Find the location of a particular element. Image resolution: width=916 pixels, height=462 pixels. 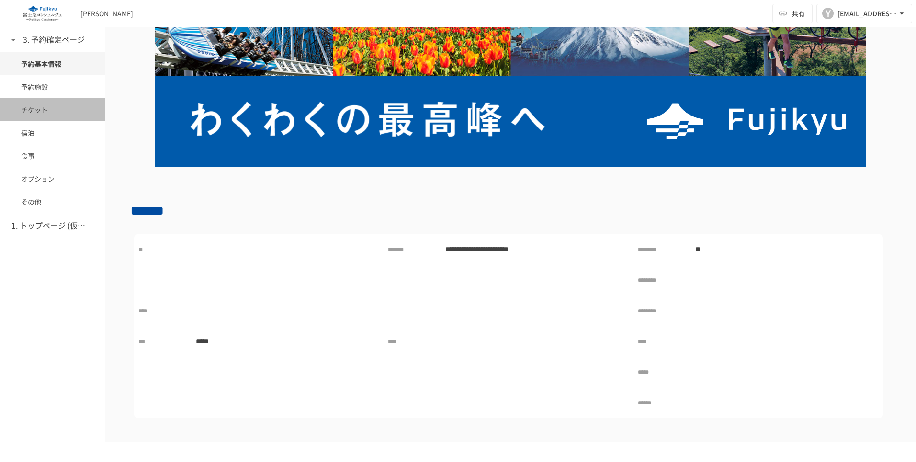

span: 予約施設 is located at coordinates (52, 87).